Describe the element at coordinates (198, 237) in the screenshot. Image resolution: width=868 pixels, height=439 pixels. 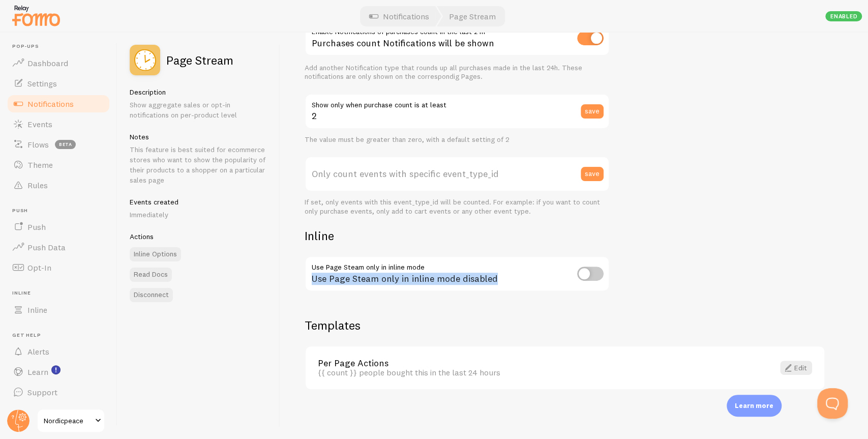
I see `h5: Actions` at that location.